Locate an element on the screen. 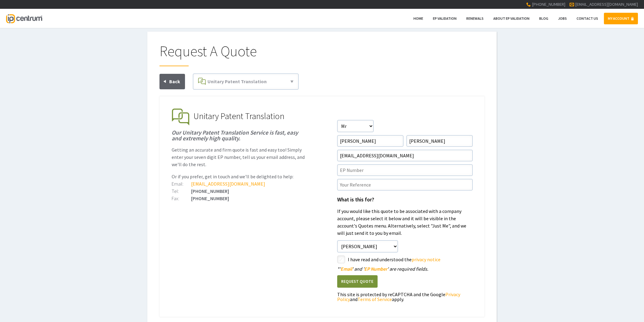 The width and height of the screenshot is (644, 322). div: ' ' and ' ' are required fields. is located at coordinates (405, 269).